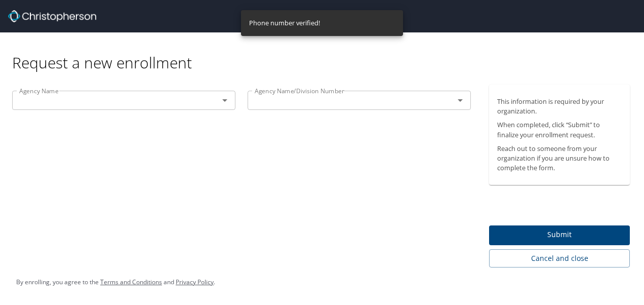  Describe the element at coordinates (116, 282) in the screenshot. I see `div: By enrolling, you agree to the and .` at that location.